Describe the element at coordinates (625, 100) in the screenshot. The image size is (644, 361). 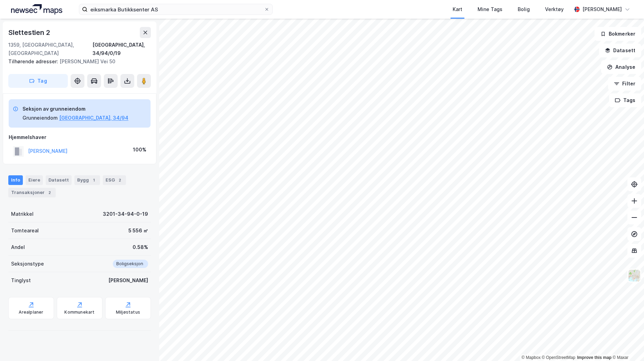
I see `button: Tags` at that location.